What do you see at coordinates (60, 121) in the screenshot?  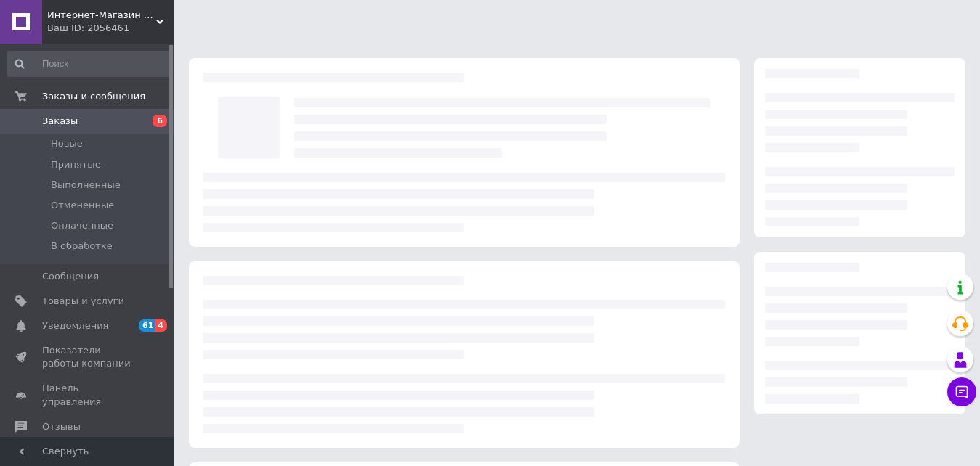 I see `span: Заказы` at bounding box center [60, 121].